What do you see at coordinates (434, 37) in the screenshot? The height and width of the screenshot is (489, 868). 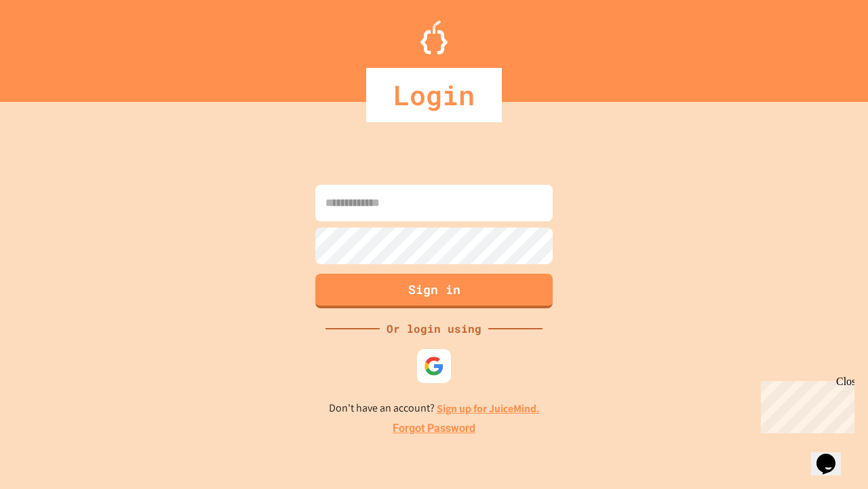 I see `img: Logo.svg` at bounding box center [434, 37].